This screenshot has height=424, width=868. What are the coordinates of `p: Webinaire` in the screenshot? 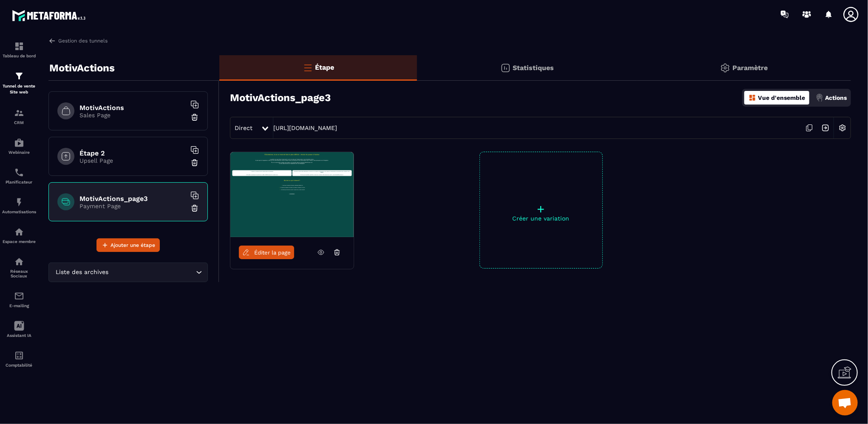 It's located at (19, 152).